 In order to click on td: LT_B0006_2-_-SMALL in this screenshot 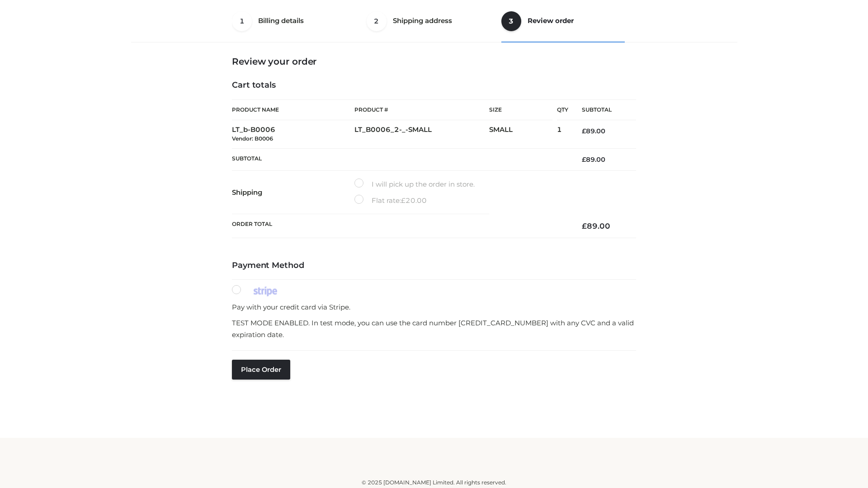, I will do `click(422, 134)`.